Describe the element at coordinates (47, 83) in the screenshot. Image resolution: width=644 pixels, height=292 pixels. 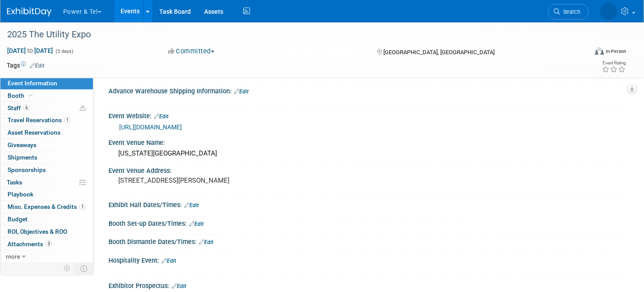
I see `a: Event Information` at that location.